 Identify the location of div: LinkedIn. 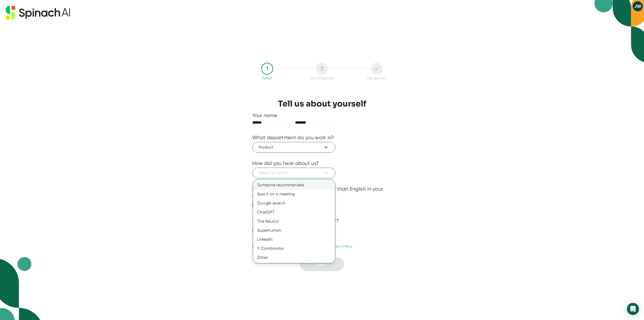
(294, 240).